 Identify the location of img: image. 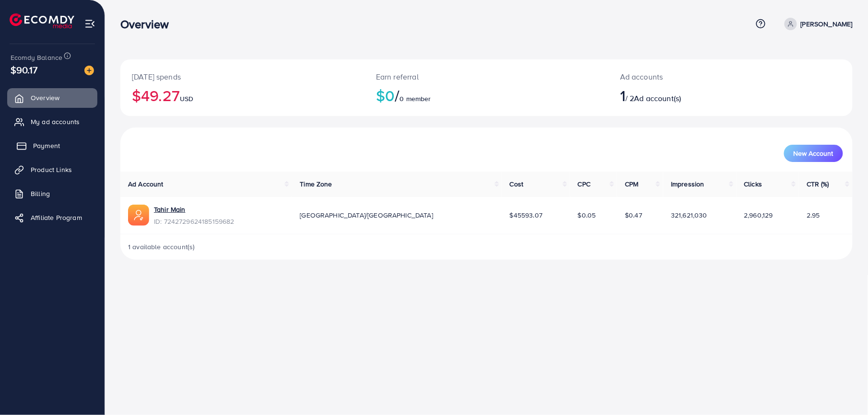
(89, 70).